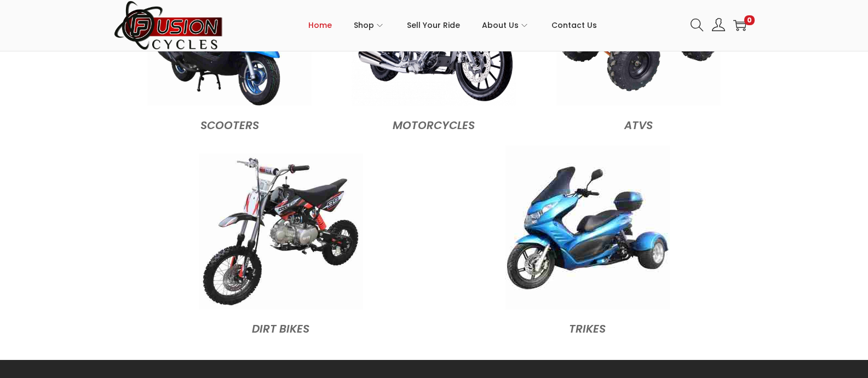  Describe the element at coordinates (574, 25) in the screenshot. I see `a: Contact Us` at that location.